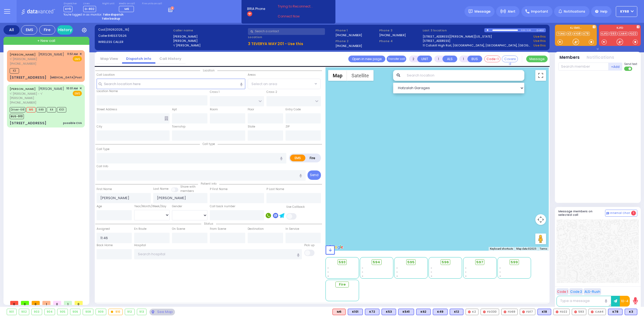 Image resolution: width=644 pixels, height=317 pixels. Describe the element at coordinates (162, 312) in the screenshot. I see `div: See map` at that location.